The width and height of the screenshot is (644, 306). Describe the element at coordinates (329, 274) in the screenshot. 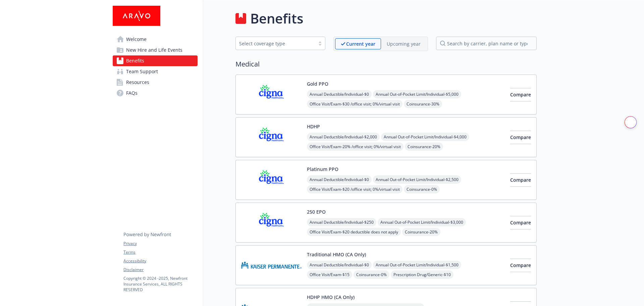

I see `span: Office Visit/Exam - $15` at that location.